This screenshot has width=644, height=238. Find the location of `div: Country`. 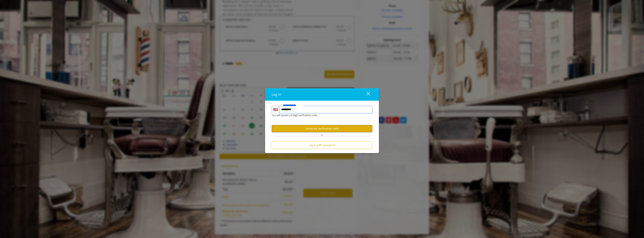

div: Country is located at coordinates (276, 109).